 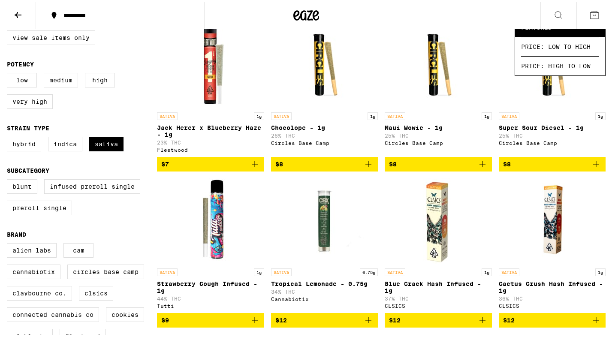 I want to click on label: Very High, so click(x=30, y=100).